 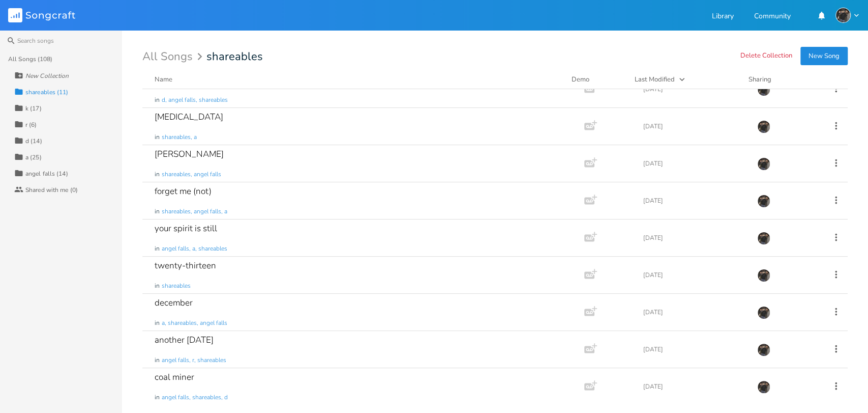 What do you see at coordinates (33, 157) in the screenshot?
I see `div: a (25)` at bounding box center [33, 157].